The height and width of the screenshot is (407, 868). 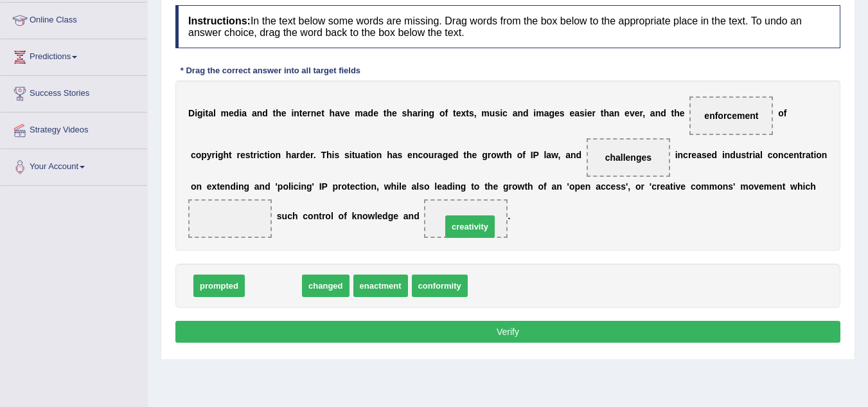 What do you see at coordinates (271, 70) in the screenshot?
I see `div: * Drag the correct answer into all target fields` at bounding box center [271, 70].